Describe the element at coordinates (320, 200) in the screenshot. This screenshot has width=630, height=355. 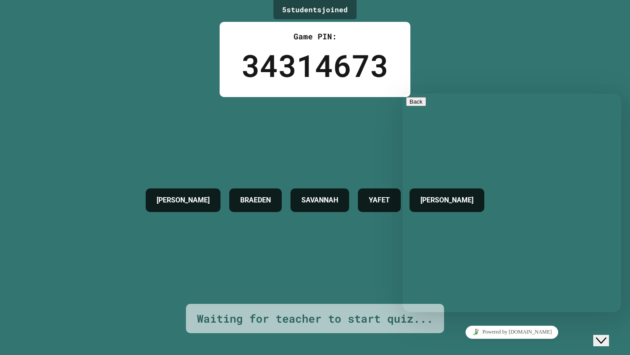
I see `h4: SAVANNAH` at that location.